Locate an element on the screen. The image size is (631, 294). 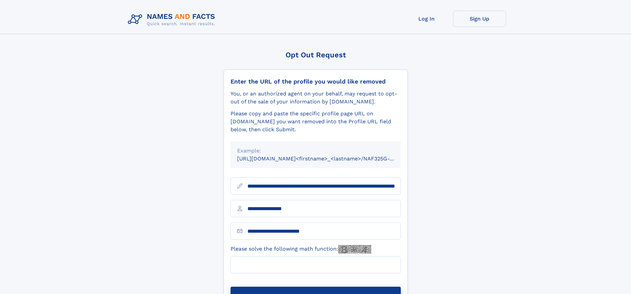
div: You, or an authorized agent on your behalf, may request to opt-out of the sale of your informatio... is located at coordinates (316, 98).